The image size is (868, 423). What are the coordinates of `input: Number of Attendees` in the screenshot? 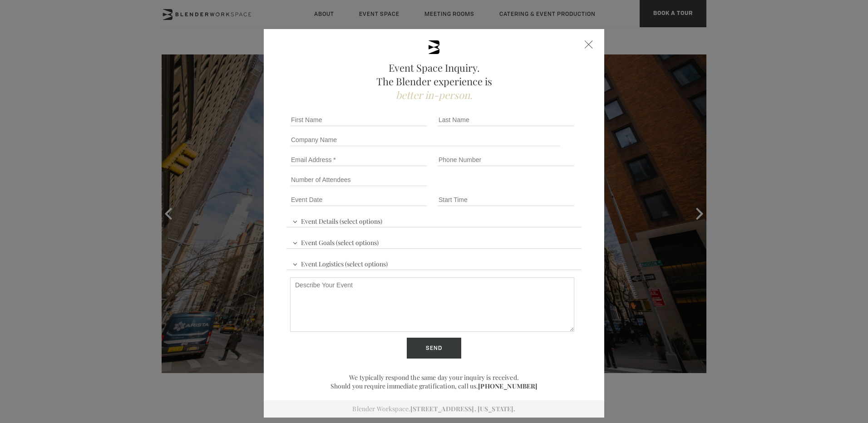 It's located at (358, 180).